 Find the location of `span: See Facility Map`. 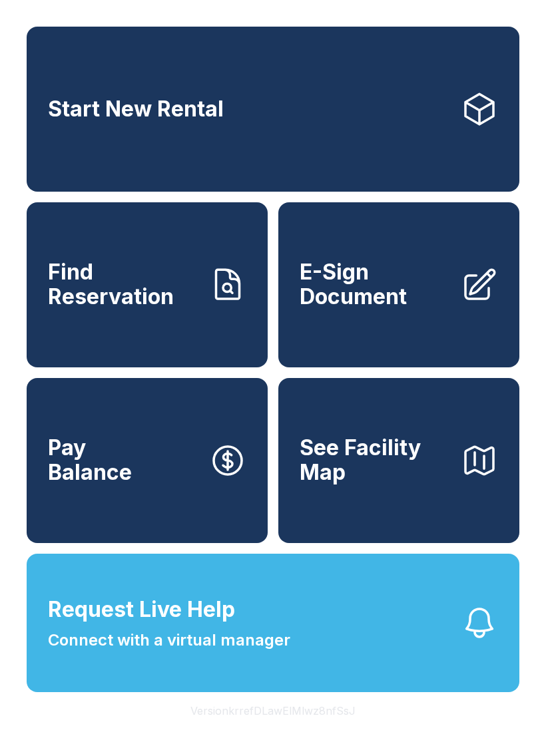

span: See Facility Map is located at coordinates (375, 460).